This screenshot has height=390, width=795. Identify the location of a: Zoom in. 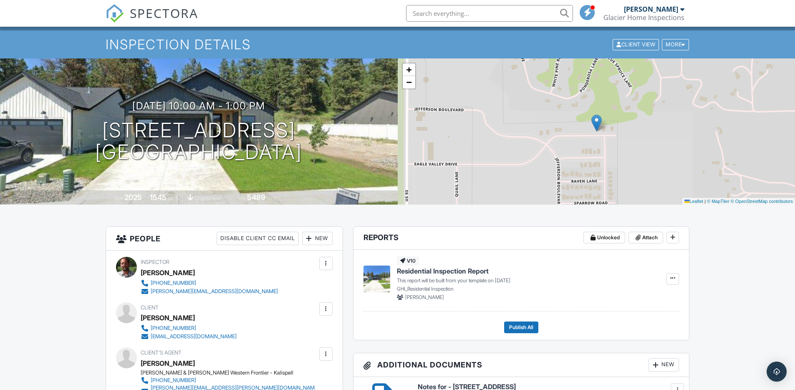
(409, 70).